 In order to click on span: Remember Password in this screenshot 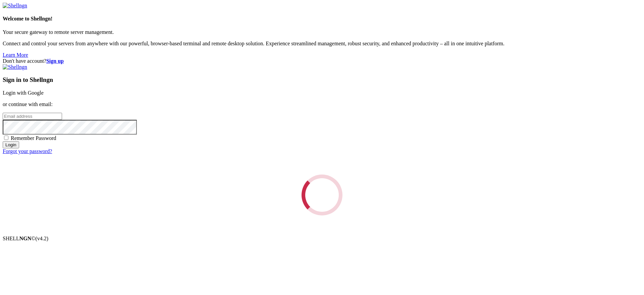, I will do `click(33, 138)`.